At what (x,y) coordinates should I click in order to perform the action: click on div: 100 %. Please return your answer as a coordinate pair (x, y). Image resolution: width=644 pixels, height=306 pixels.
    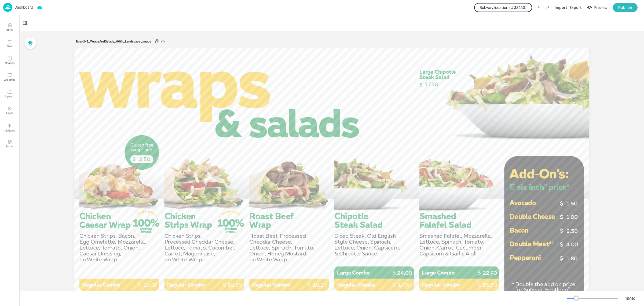
    Looking at the image, I should click on (630, 298).